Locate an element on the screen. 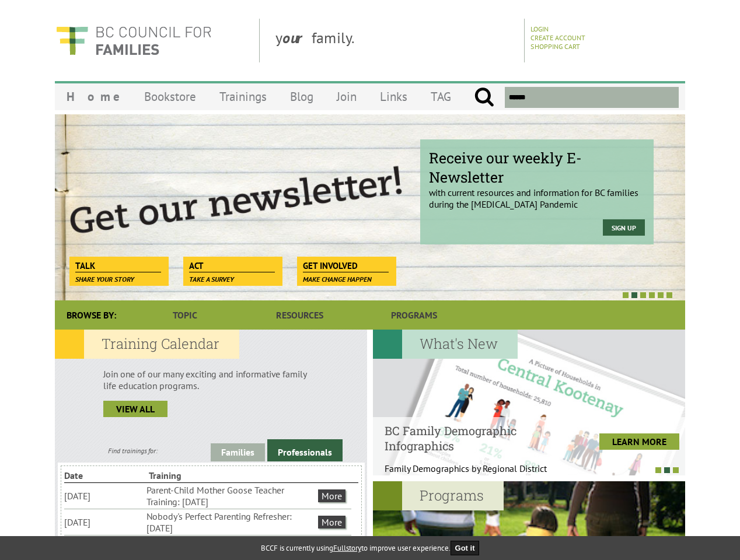 This screenshot has width=740, height=560. a: view all is located at coordinates (135, 409).